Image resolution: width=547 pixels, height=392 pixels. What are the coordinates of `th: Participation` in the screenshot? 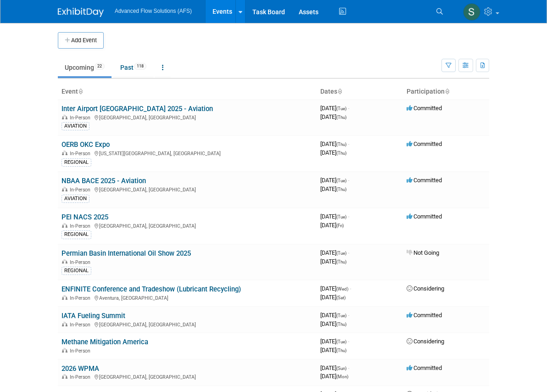 It's located at (446, 92).